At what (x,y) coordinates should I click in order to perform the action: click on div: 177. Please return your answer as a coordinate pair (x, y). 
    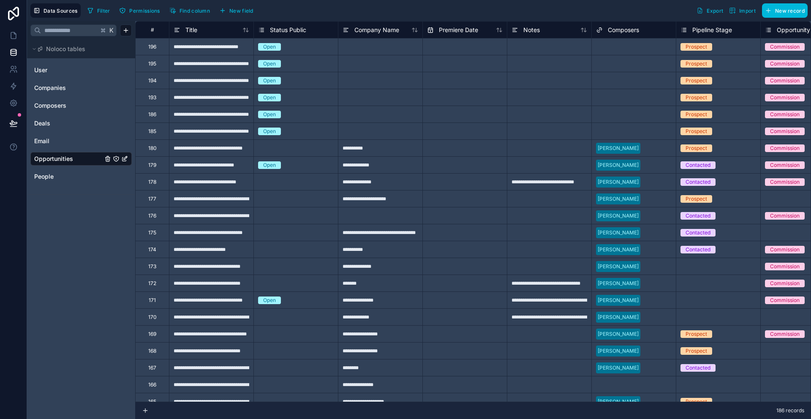
    Looking at the image, I should click on (152, 199).